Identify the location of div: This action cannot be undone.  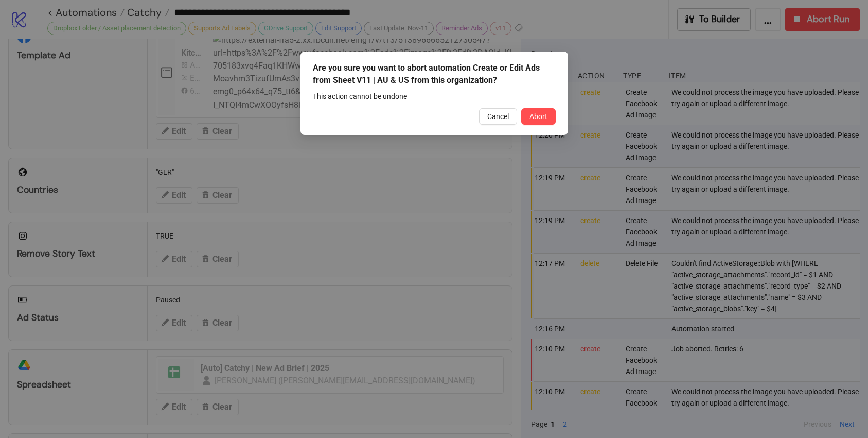
(434, 96).